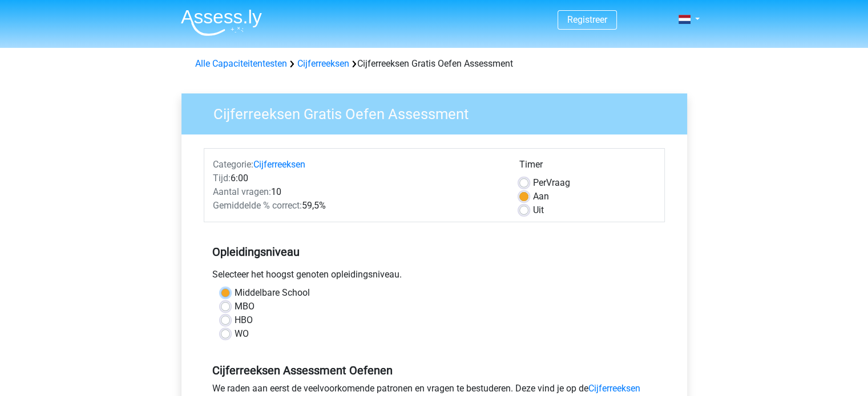 Image resolution: width=868 pixels, height=396 pixels. I want to click on label: Uit, so click(539, 211).